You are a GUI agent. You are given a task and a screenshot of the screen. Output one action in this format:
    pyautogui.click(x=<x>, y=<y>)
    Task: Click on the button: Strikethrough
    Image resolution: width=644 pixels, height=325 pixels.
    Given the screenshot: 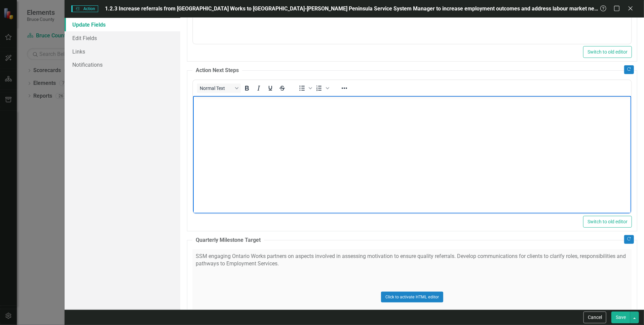 What is the action you would take?
    pyautogui.click(x=282, y=88)
    